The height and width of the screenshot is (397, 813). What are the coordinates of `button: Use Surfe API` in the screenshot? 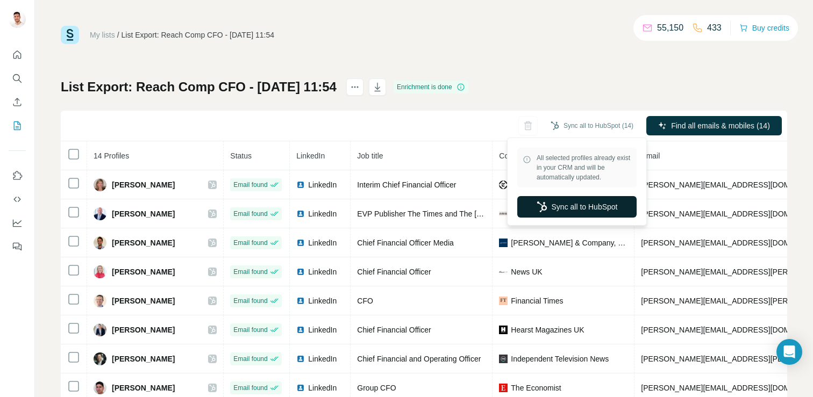 It's located at (17, 199).